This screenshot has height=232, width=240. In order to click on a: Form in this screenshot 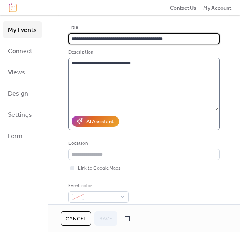, I will do `click(22, 136)`.